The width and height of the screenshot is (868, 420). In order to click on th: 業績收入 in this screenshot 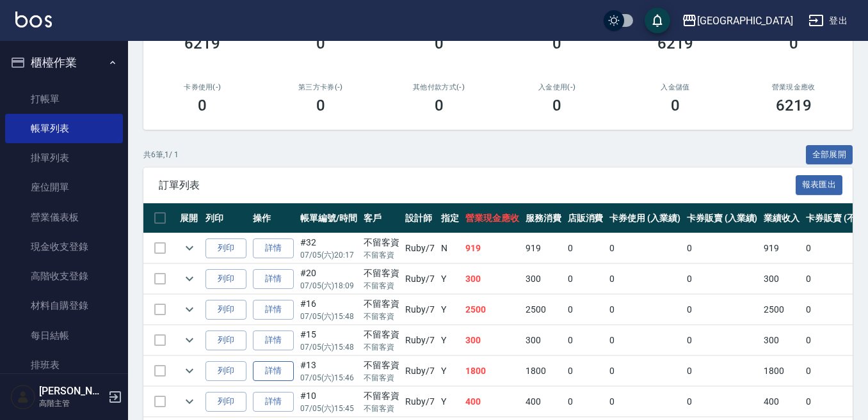, I will do `click(782, 219)`.